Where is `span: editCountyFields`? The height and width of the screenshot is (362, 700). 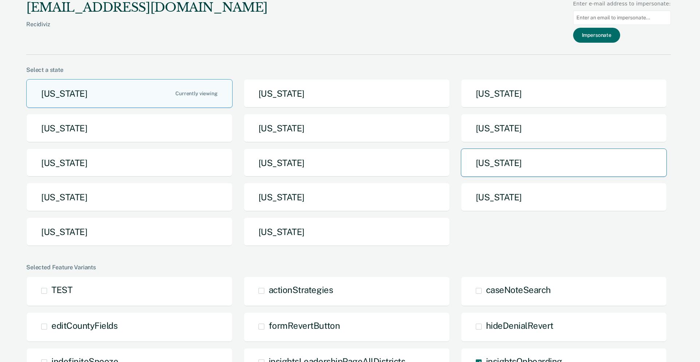 span: editCountyFields is located at coordinates (84, 325).